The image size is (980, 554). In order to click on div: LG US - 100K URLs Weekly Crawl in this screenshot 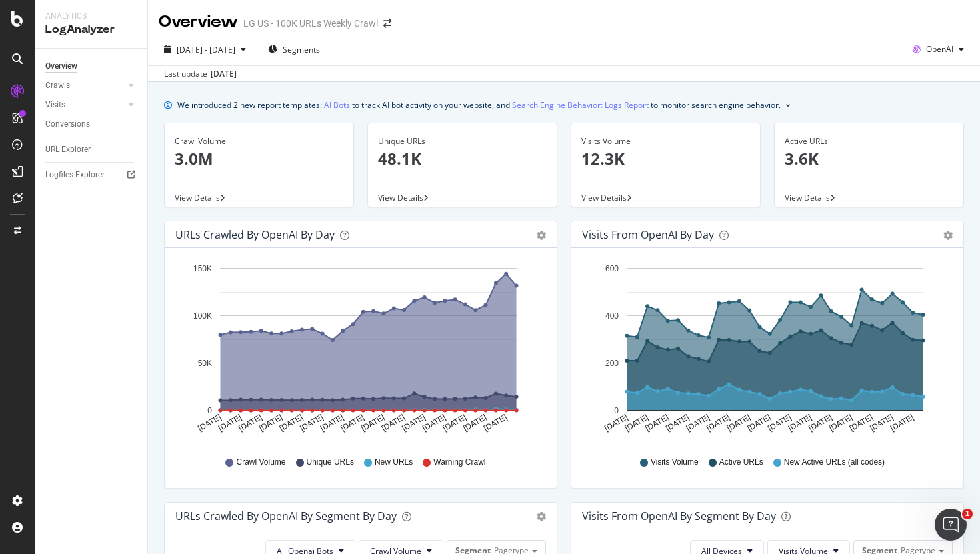, I will do `click(311, 23)`.